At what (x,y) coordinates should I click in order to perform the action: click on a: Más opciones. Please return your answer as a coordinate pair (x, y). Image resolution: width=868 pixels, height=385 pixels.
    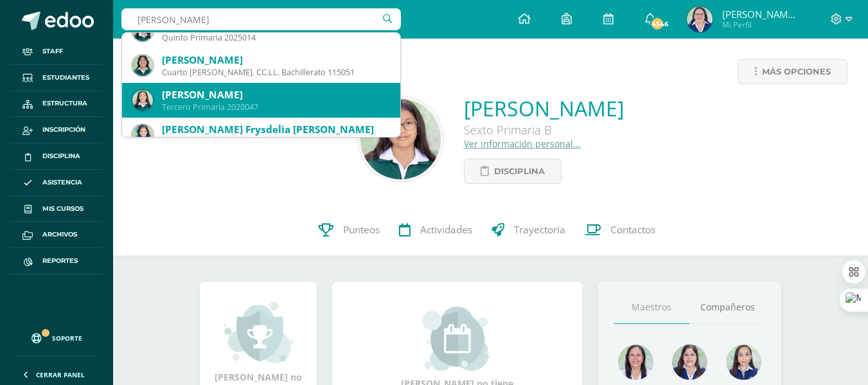
    Looking at the image, I should click on (792, 71).